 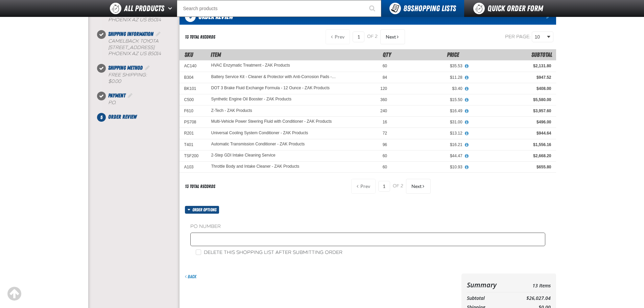 I want to click on div: $2,668.20, so click(x=511, y=156).